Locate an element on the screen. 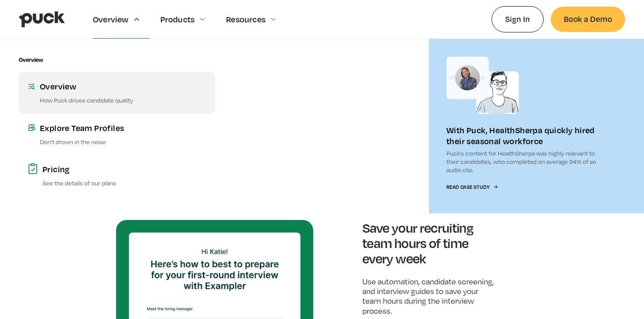  a: OverviewHow Puck drives candidate quality is located at coordinates (117, 93).